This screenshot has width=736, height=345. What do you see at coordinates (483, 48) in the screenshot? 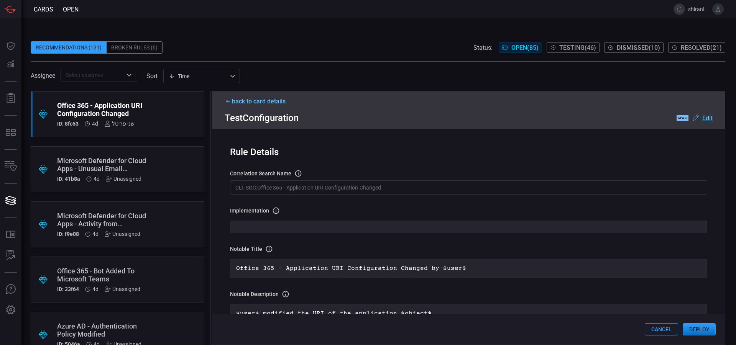
I see `span: Status:` at bounding box center [483, 48].